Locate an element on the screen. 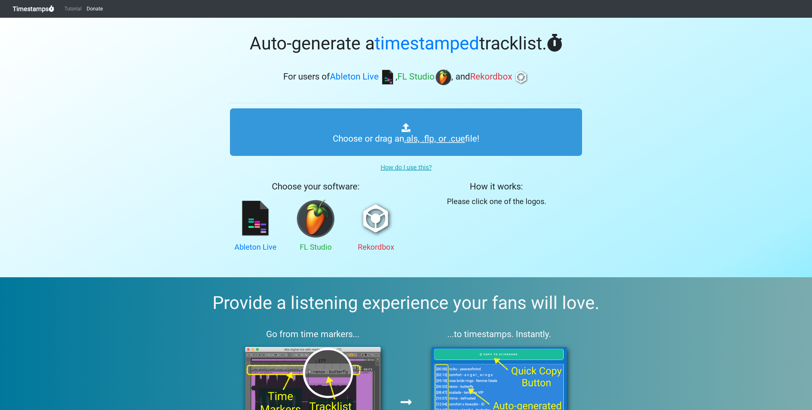 Image resolution: width=812 pixels, height=410 pixels. a: Donate is located at coordinates (95, 9).